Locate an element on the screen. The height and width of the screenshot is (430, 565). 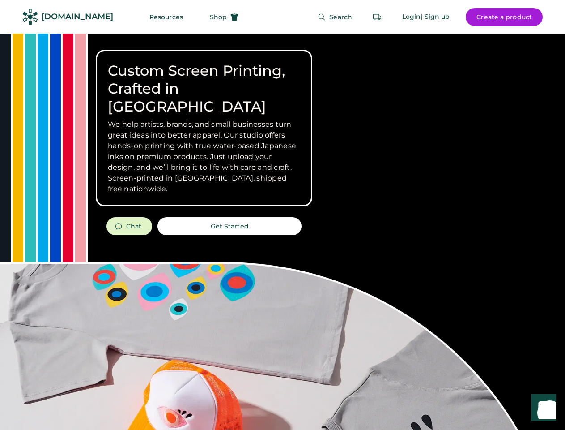
button: Retrieve an order is located at coordinates (377, 17).